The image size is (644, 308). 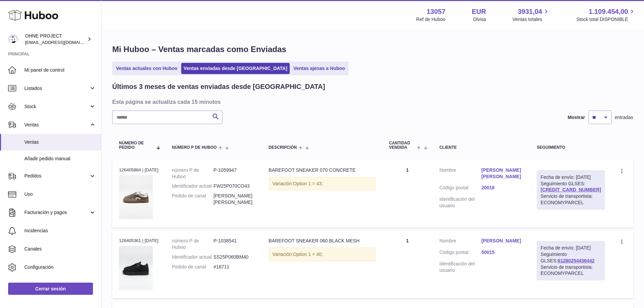 What do you see at coordinates (57, 88) in the screenshot?
I see `span: Listados` at bounding box center [57, 88].